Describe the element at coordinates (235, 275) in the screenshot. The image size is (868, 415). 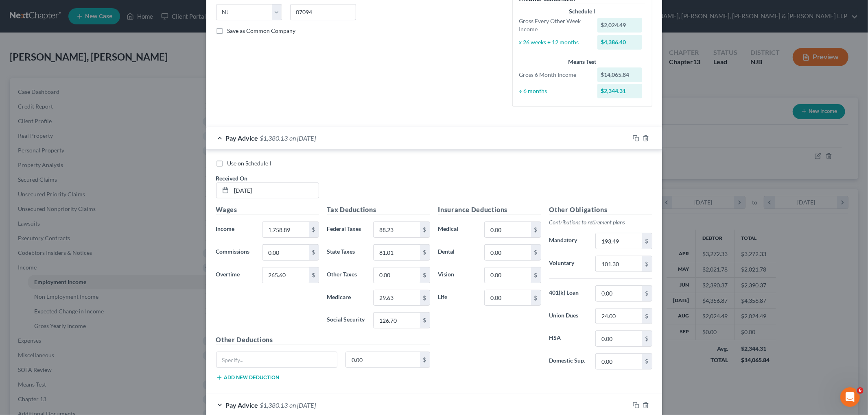
I see `label: Overtime` at that location.